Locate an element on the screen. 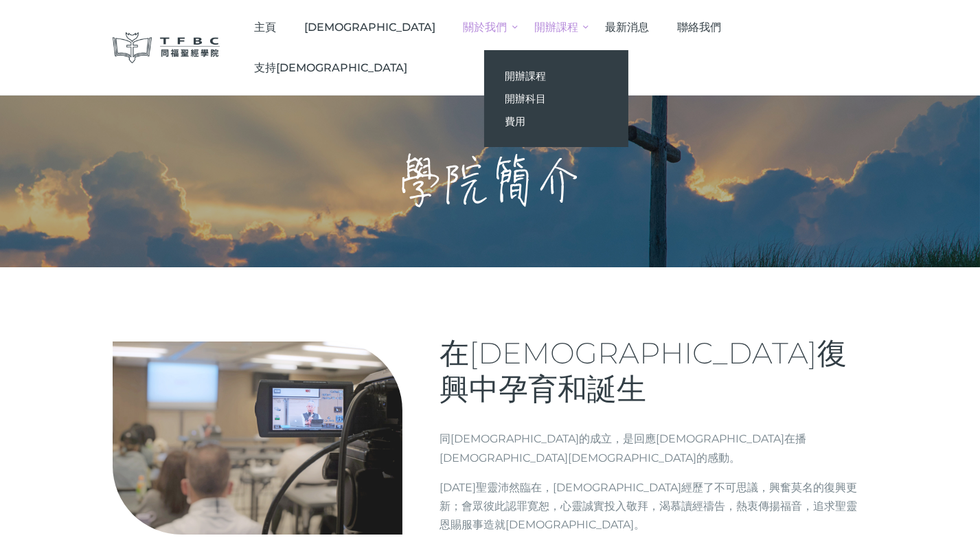 This screenshot has width=980, height=538. h1: 學院簡介 is located at coordinates (491, 182).